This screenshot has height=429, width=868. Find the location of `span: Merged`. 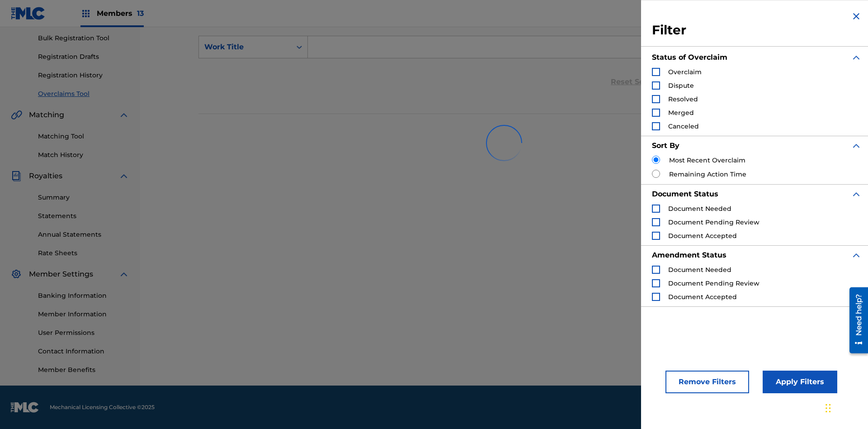

span: Merged is located at coordinates (681, 113).